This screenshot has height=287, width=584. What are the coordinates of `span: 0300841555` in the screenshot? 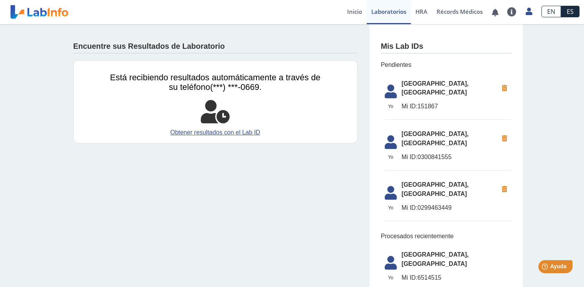 It's located at (450, 157).